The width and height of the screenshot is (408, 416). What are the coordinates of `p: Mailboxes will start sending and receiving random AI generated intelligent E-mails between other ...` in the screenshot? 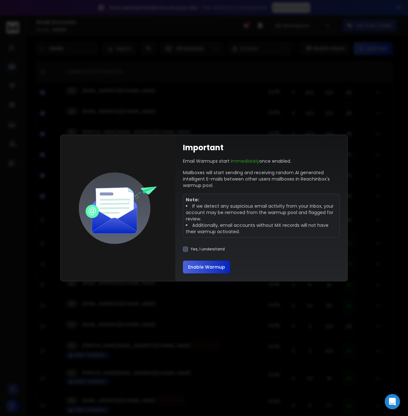 It's located at (261, 179).